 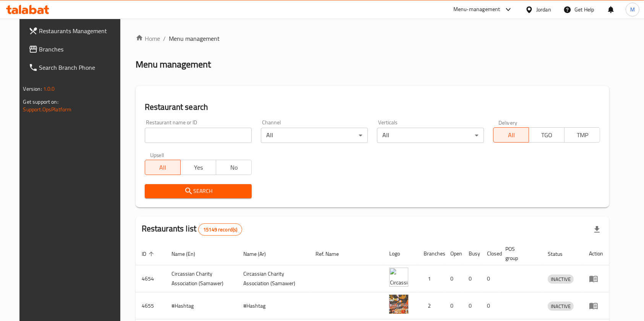 What do you see at coordinates (150, 306) in the screenshot?
I see `td: 4655` at bounding box center [150, 306].